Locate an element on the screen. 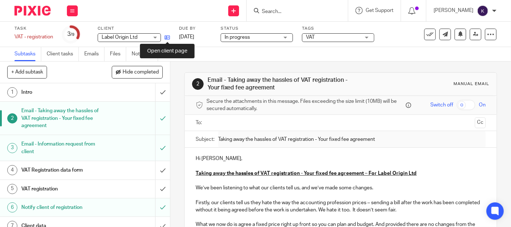 The width and height of the screenshot is (511, 227). div: VAT - registration is located at coordinates (34, 37).